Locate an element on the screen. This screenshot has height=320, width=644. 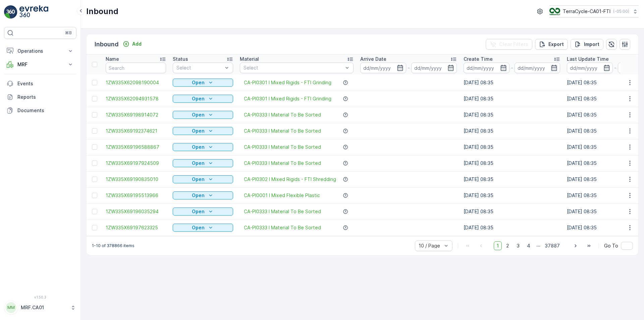
a: Reports is located at coordinates (40, 97).